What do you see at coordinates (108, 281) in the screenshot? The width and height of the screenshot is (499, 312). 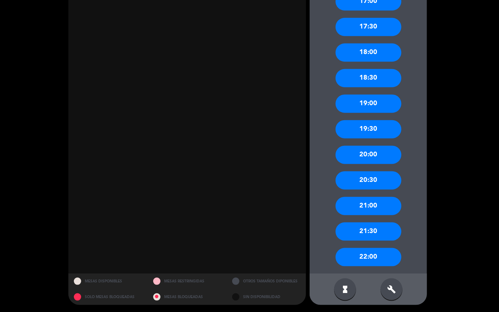 I see `div: MESAS DISPONIBLES` at bounding box center [108, 281].